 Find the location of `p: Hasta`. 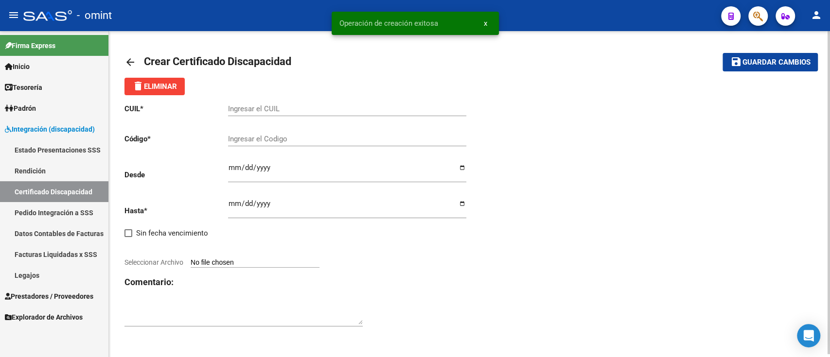

p: Hasta is located at coordinates (176, 211).